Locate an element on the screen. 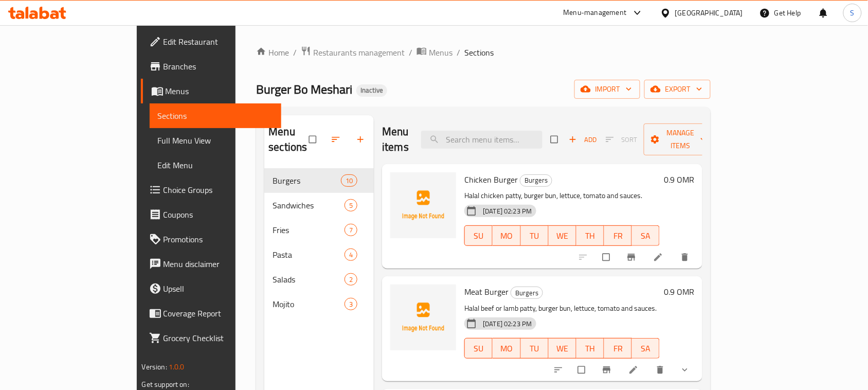 This screenshot has width=868, height=390. div: Salads2 is located at coordinates (319, 279).